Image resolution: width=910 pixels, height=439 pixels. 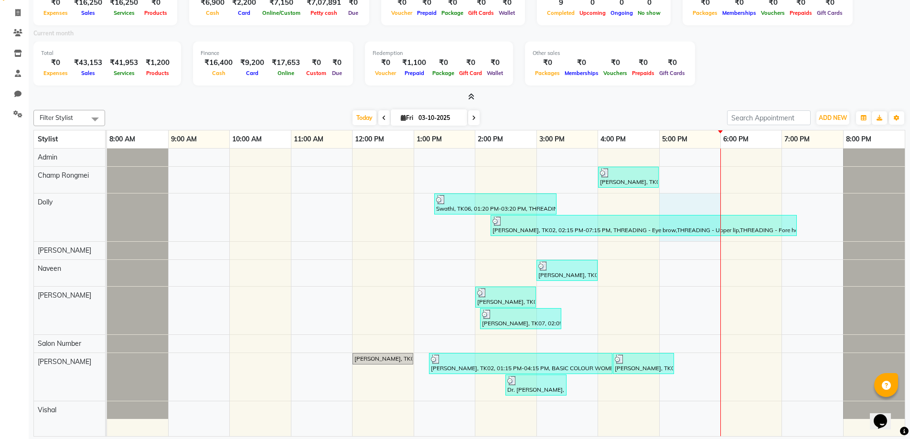 I want to click on a: 3:00 PM, so click(x=552, y=139).